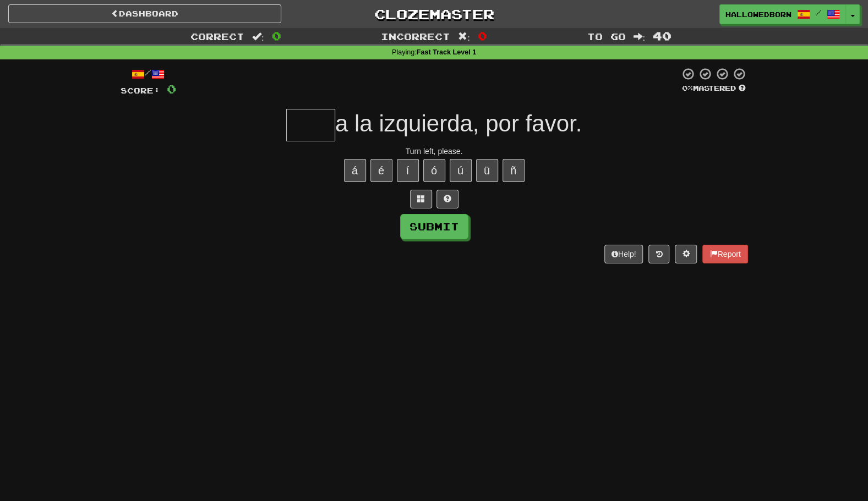 The image size is (868, 501). Describe the element at coordinates (355, 171) in the screenshot. I see `button: á` at that location.